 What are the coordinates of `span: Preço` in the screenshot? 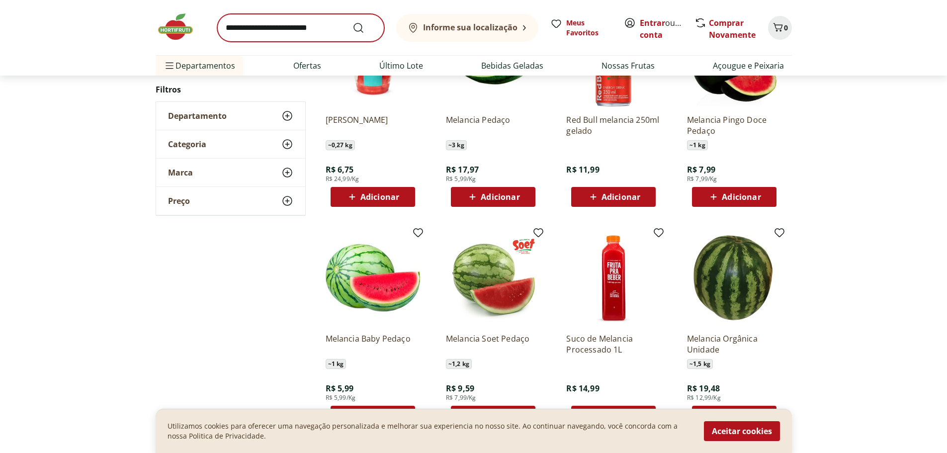 It's located at (179, 201).